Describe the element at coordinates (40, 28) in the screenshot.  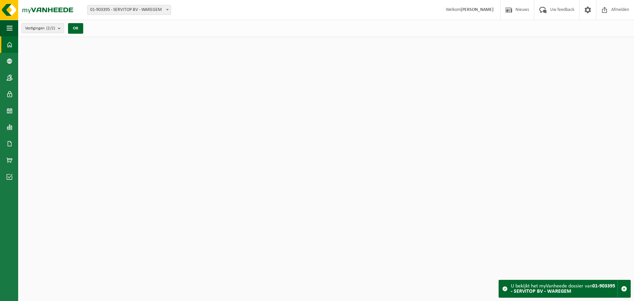
I see `span: Vestigingen` at that location.